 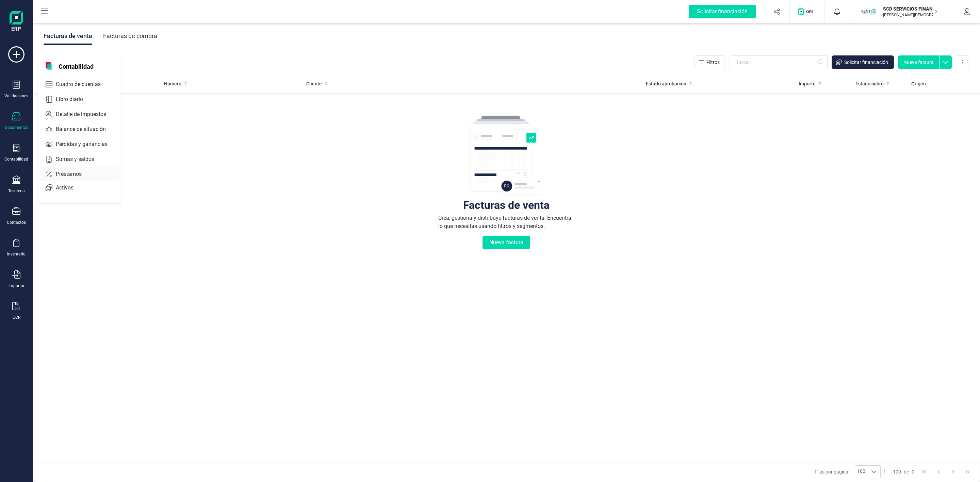 I want to click on span: Cliente, so click(x=314, y=83).